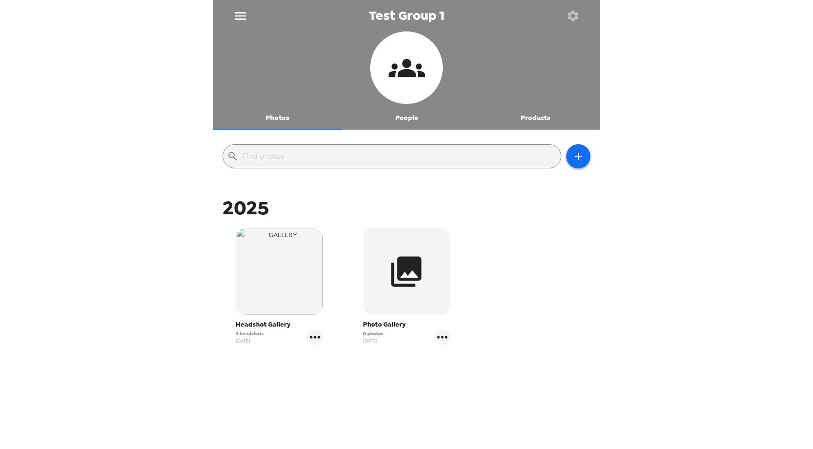  I want to click on button: People, so click(406, 118).